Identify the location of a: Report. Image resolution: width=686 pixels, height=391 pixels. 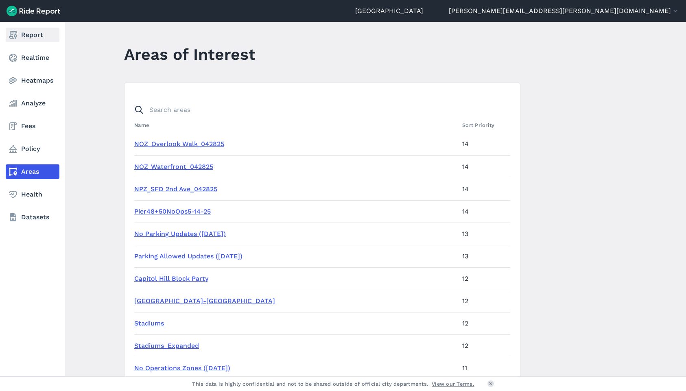
(33, 35).